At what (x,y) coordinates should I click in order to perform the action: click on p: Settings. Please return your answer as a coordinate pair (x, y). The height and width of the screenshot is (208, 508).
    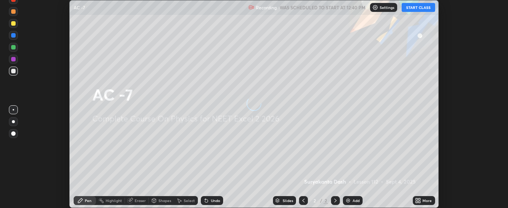
    Looking at the image, I should click on (387, 7).